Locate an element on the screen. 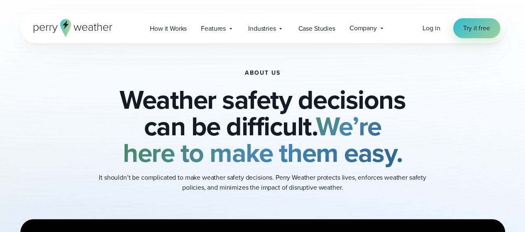 Image resolution: width=525 pixels, height=232 pixels. a: How it Works is located at coordinates (168, 28).